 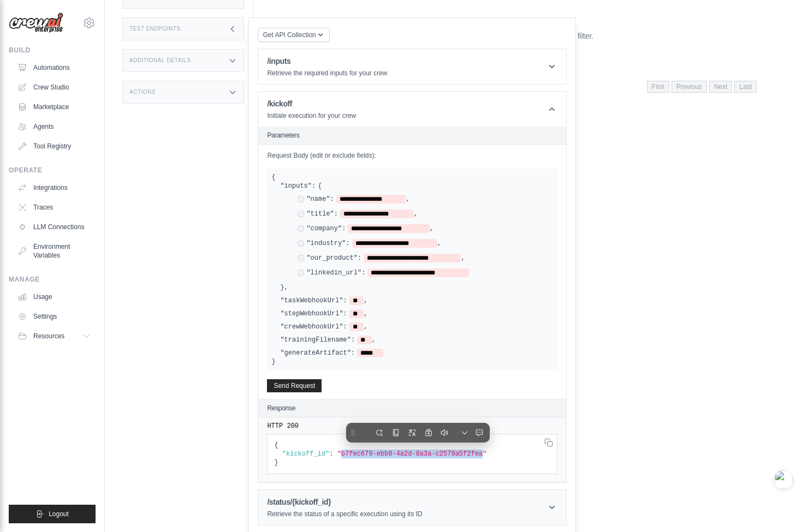 What do you see at coordinates (689, 87) in the screenshot?
I see `span: Previous` at bounding box center [689, 87].